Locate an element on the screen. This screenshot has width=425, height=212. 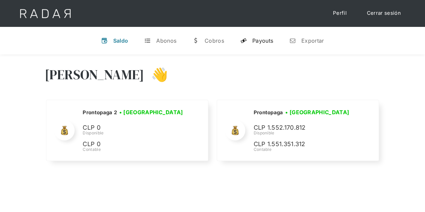
div: w is located at coordinates (196, 41).